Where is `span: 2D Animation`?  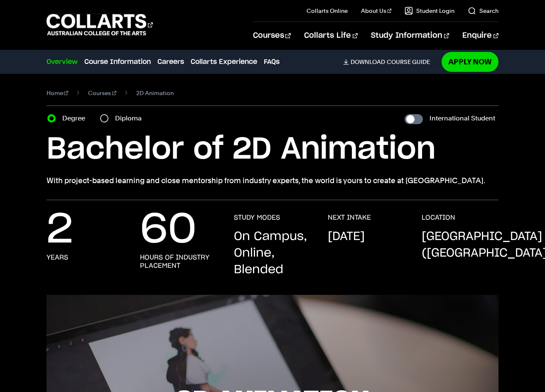 span: 2D Animation is located at coordinates (155, 93).